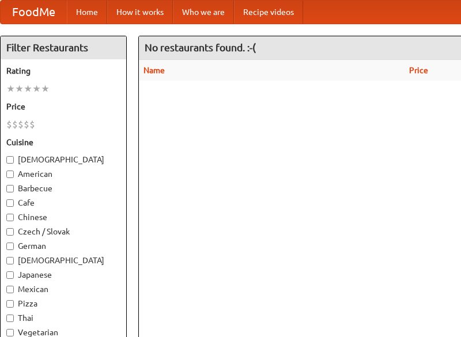 The height and width of the screenshot is (337, 461). I want to click on label: Cafe, so click(63, 203).